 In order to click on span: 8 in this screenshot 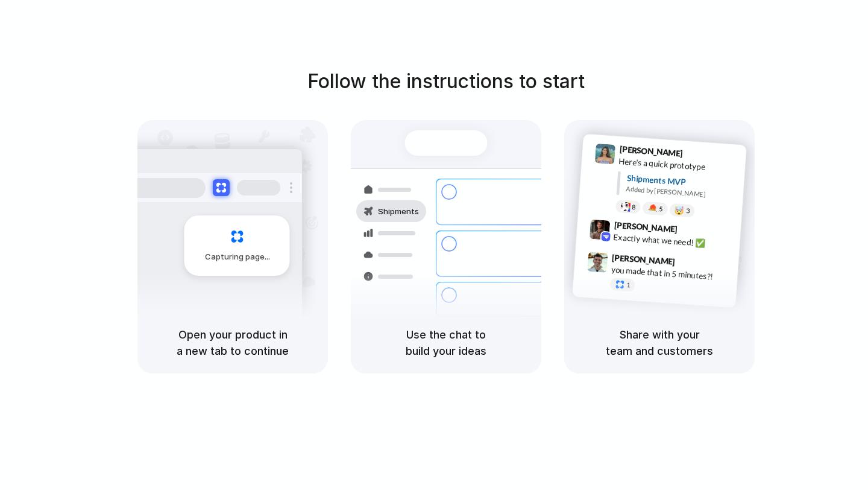, I will do `click(634, 207)`.